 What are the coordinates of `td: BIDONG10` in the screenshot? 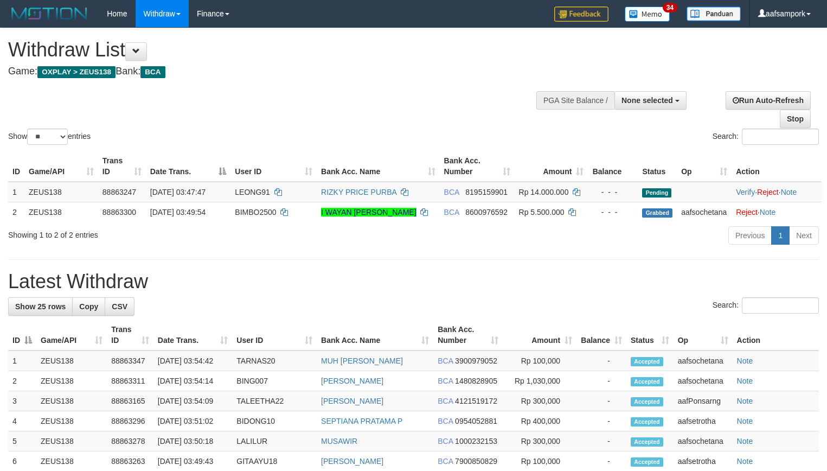 It's located at (274, 421).